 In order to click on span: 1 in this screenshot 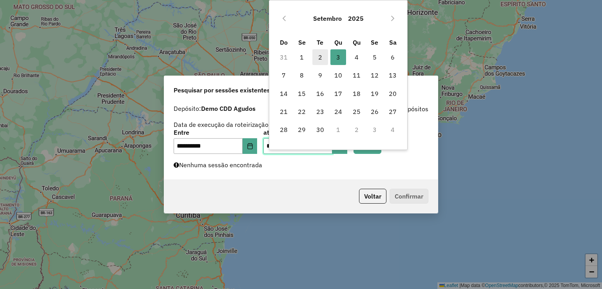, I will do `click(302, 57)`.